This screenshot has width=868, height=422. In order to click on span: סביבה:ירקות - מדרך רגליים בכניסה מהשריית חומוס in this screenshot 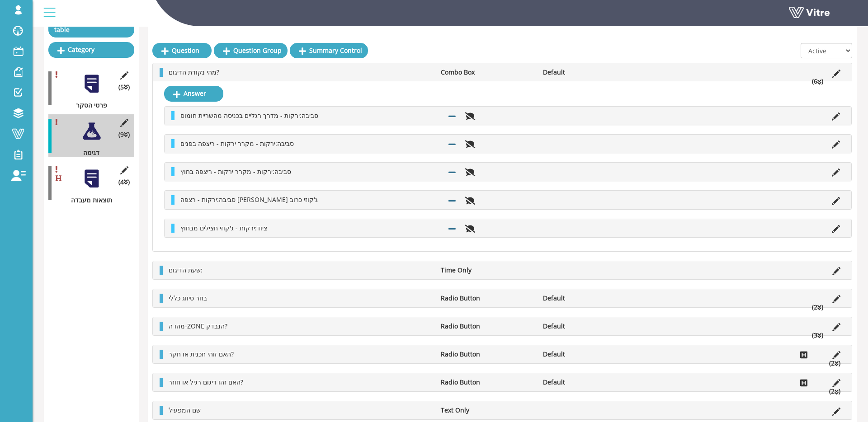, I will do `click(249, 115)`.